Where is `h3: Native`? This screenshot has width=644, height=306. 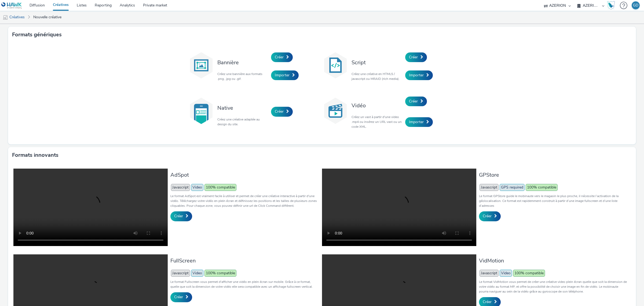 h3: Native is located at coordinates (243, 108).